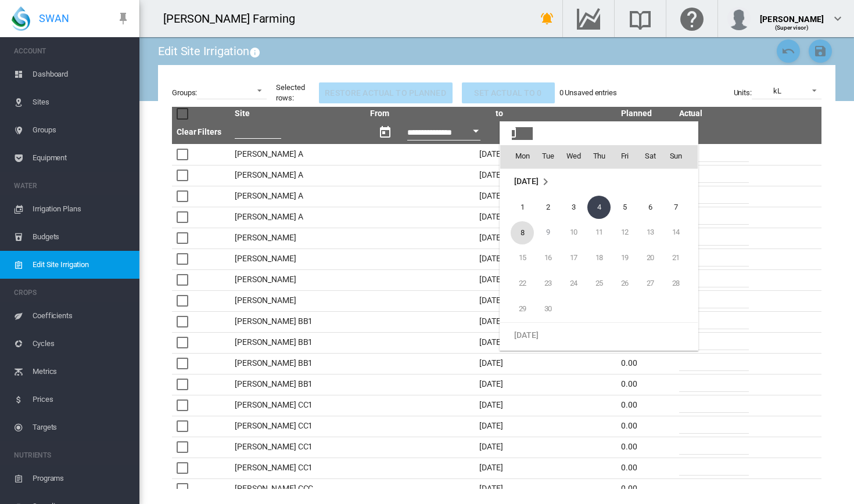 The image size is (854, 504). Describe the element at coordinates (599, 181) in the screenshot. I see `td: September 2025` at that location.